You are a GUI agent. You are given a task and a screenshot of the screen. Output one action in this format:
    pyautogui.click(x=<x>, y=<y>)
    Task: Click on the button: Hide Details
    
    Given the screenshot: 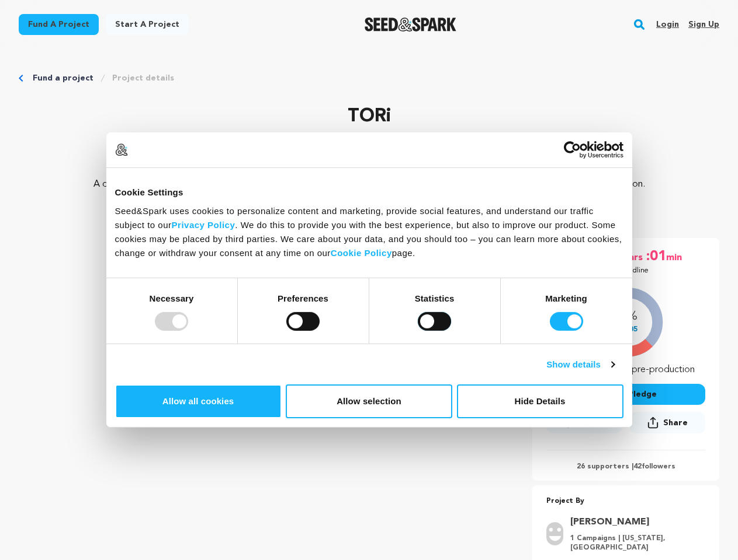 What is the action you would take?
    pyautogui.click(x=540, y=402)
    